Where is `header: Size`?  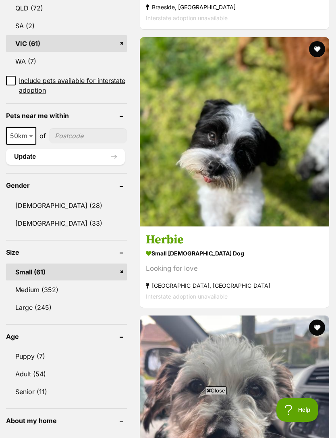 header: Size is located at coordinates (67, 252).